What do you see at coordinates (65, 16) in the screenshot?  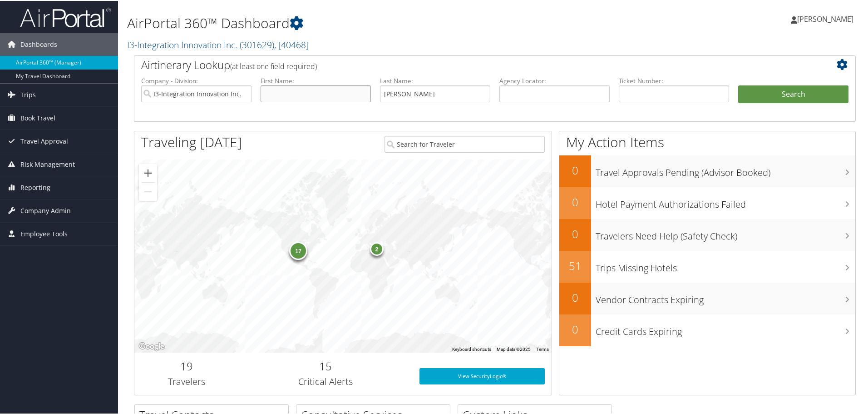 I see `img: airportal-logo.png` at bounding box center [65, 16].